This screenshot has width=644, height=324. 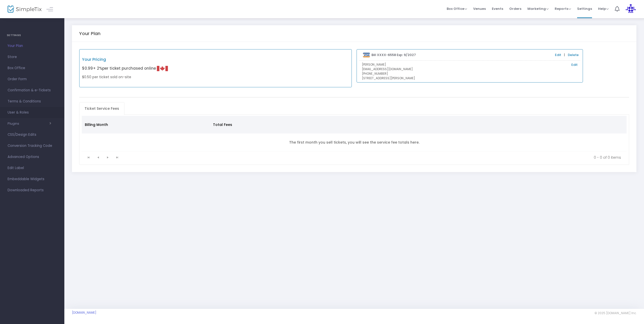 What do you see at coordinates (354, 134) in the screenshot?
I see `div: Data table` at bounding box center [354, 134].